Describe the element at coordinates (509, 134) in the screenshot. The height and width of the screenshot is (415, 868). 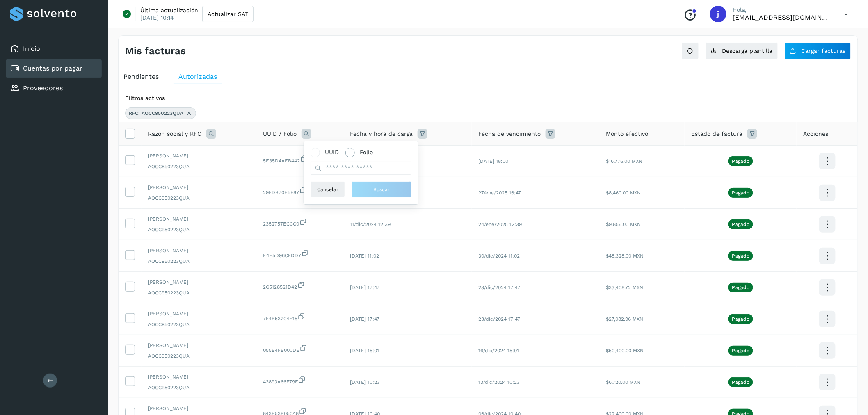
I see `span: Fecha de vencimiento` at that location.